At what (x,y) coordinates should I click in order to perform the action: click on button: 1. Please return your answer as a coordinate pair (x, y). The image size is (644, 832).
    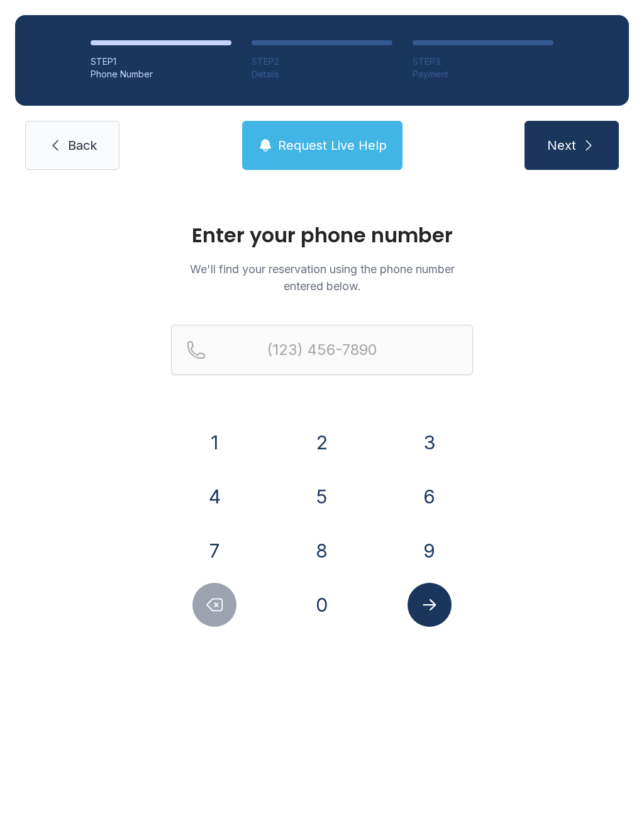
    Looking at the image, I should click on (214, 442).